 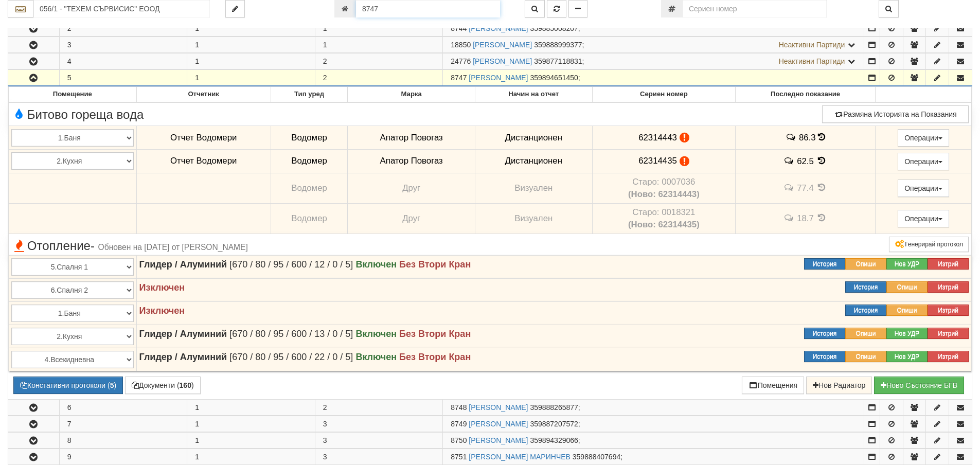 I want to click on span: [670 / 80 / 95 / 600 / 13 / 0 / 5], so click(x=291, y=334).